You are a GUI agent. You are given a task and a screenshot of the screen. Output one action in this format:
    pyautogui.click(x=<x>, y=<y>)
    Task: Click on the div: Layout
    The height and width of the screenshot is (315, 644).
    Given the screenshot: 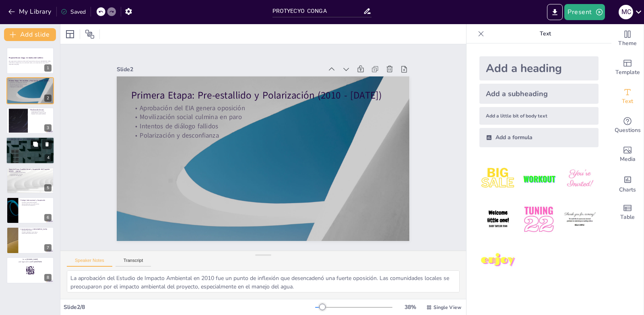 What is the action you would take?
    pyautogui.click(x=70, y=34)
    